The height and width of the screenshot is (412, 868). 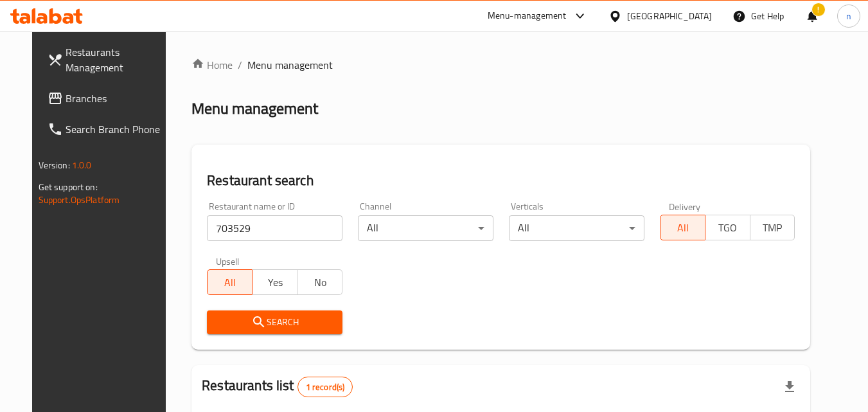 What do you see at coordinates (325, 387) in the screenshot?
I see `span: 1 record(s)` at bounding box center [325, 387].